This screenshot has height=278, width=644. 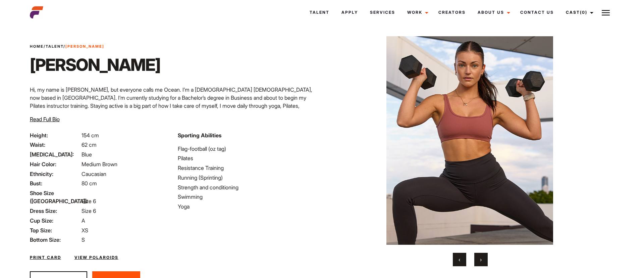 I want to click on li: Yoga, so click(x=248, y=207).